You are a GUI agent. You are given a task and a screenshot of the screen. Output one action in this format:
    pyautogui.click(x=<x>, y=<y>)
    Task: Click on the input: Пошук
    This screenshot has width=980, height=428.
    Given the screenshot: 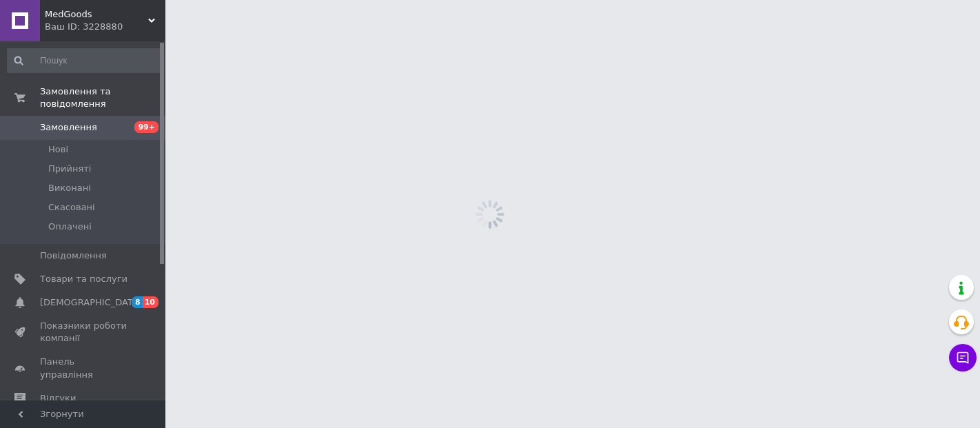 What is the action you would take?
    pyautogui.click(x=85, y=60)
    